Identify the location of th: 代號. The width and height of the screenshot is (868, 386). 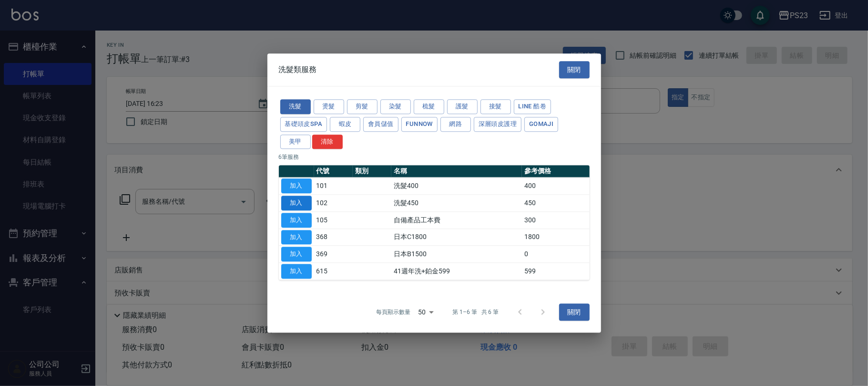
(333, 172).